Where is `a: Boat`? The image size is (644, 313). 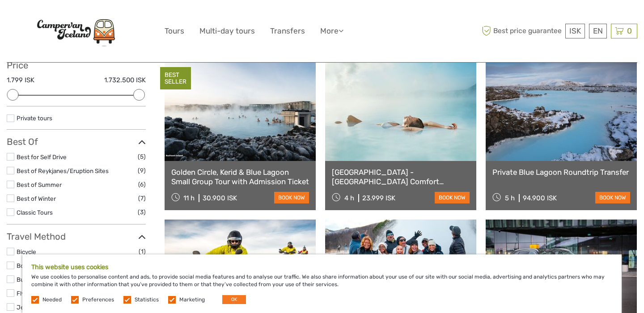
a: Boat is located at coordinates (23, 265).